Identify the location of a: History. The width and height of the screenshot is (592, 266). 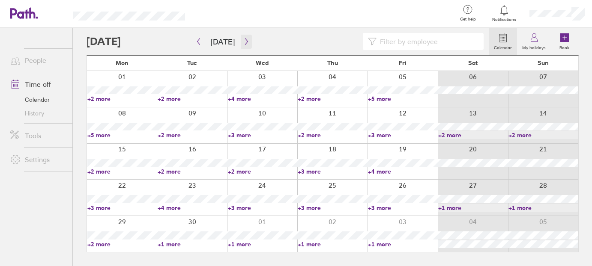
(38, 113).